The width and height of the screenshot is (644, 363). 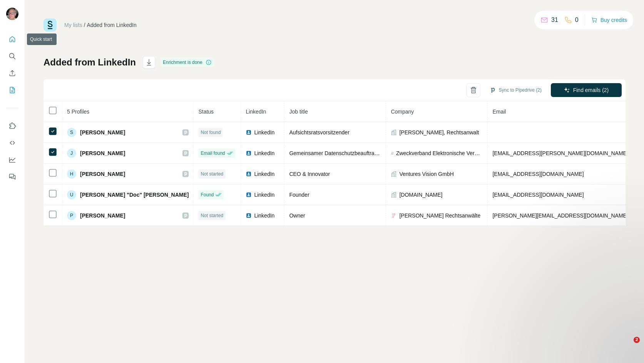 I want to click on button: Use Surfe on LinkedIn, so click(x=12, y=126).